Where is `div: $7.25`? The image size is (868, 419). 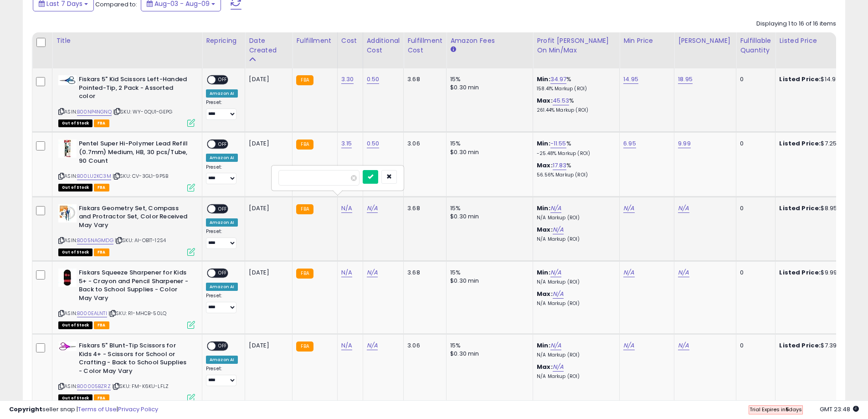 div: $7.25 is located at coordinates (817, 143).